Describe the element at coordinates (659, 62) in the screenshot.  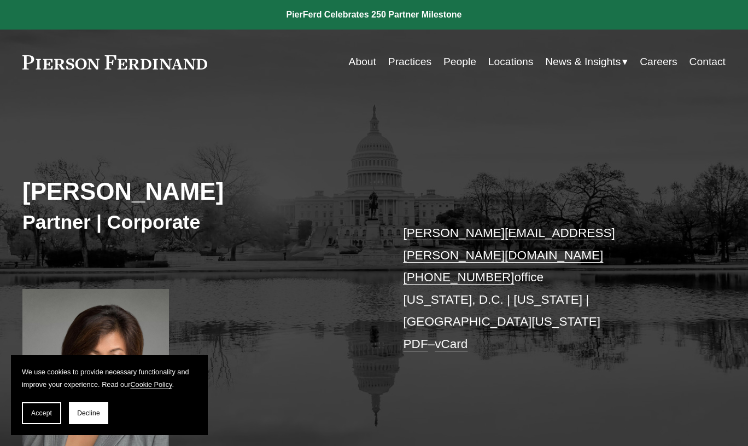
I see `a: Careers` at that location.